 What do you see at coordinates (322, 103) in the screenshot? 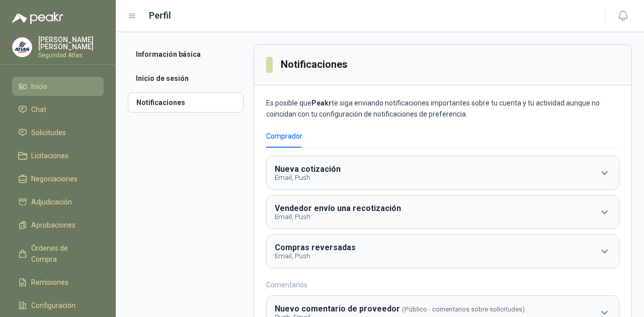
I see `b: Peakr` at bounding box center [322, 103].